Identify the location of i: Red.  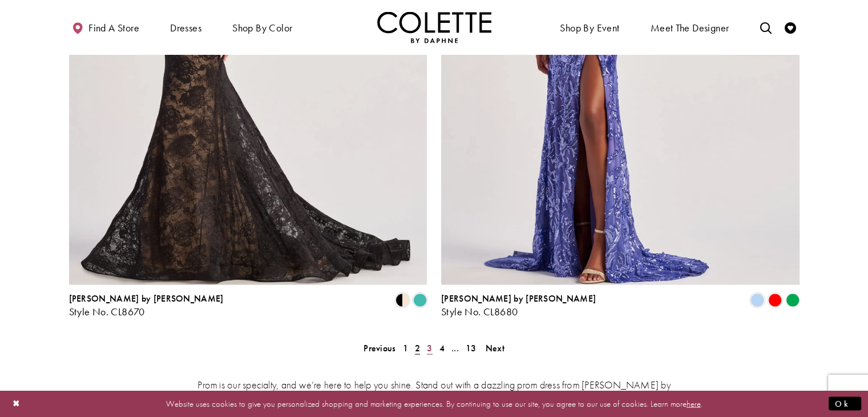
(775, 301).